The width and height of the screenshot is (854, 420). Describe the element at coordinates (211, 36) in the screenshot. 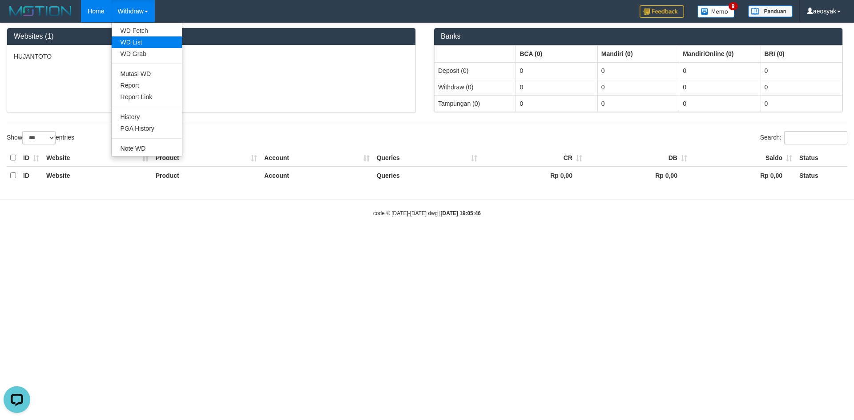

I see `h3: Websites (1)` at that location.